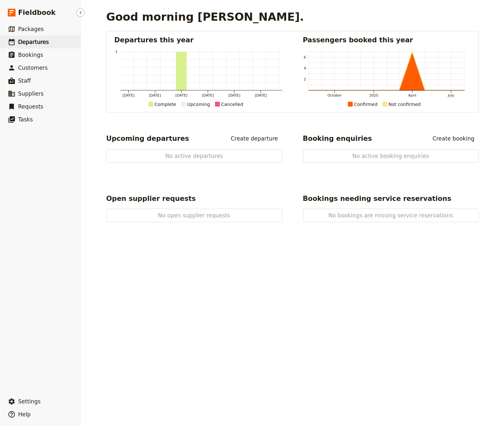 Image resolution: width=504 pixels, height=426 pixels. I want to click on a: Create booking, so click(454, 139).